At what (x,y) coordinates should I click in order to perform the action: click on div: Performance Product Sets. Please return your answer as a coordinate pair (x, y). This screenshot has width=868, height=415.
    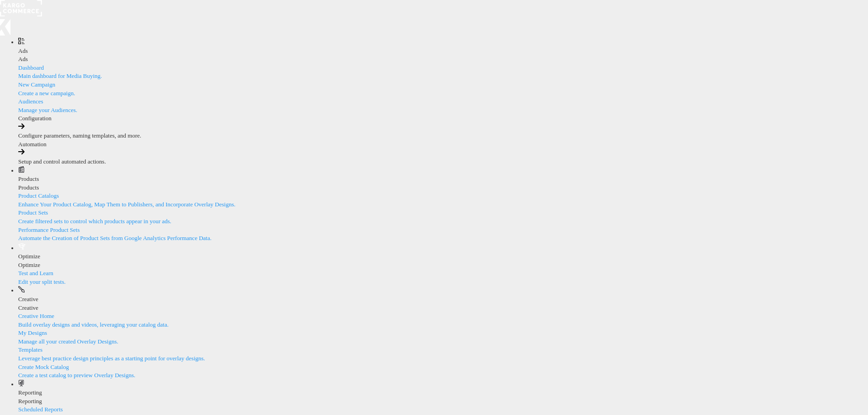
    Looking at the image, I should click on (443, 230).